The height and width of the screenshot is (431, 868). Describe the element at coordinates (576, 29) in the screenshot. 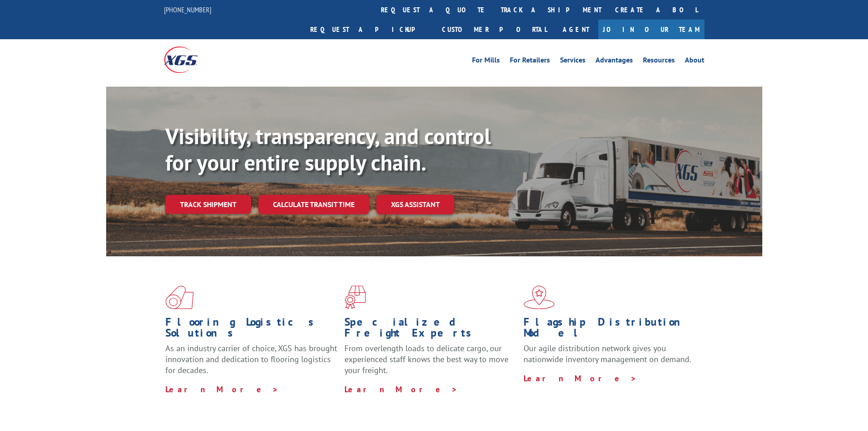

I see `a: Agent` at that location.